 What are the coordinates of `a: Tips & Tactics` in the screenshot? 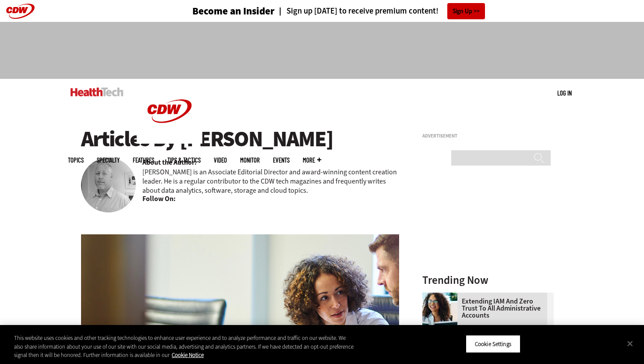 It's located at (184, 160).